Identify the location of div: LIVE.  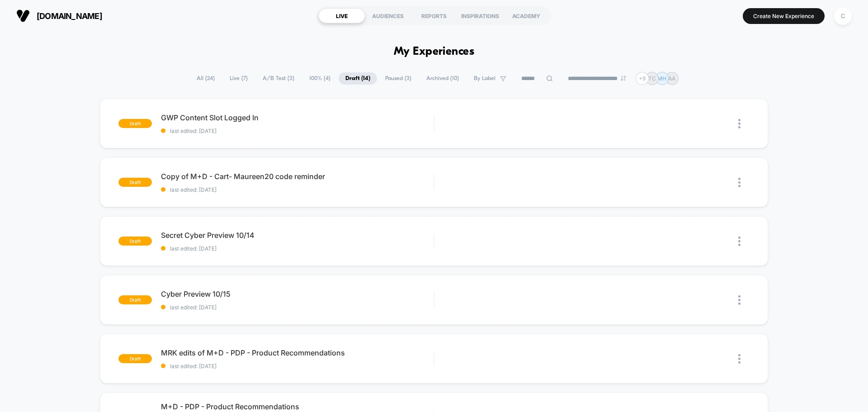
(342, 16).